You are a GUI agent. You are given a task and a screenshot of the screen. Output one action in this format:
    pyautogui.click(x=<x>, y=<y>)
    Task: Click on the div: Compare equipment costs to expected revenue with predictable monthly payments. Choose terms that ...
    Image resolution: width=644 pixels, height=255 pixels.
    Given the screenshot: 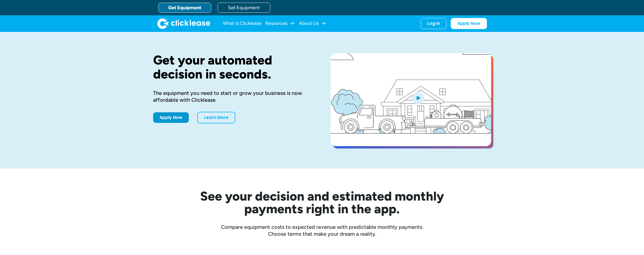 What is the action you would take?
    pyautogui.click(x=322, y=230)
    